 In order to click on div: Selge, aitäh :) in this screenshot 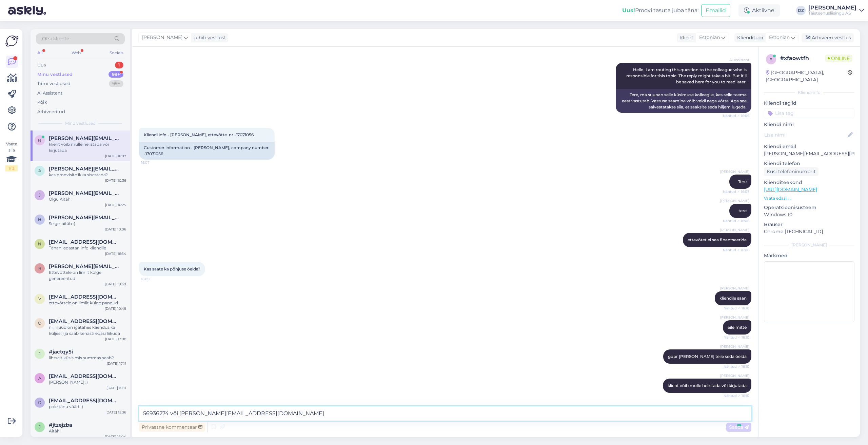, I will do `click(88, 224)`.